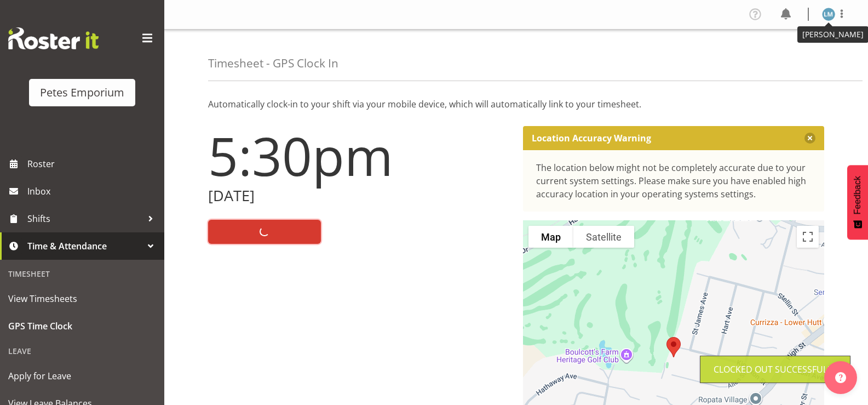 Image resolution: width=868 pixels, height=405 pixels. What do you see at coordinates (273, 63) in the screenshot?
I see `h4: Timesheet - GPS Clock In` at bounding box center [273, 63].